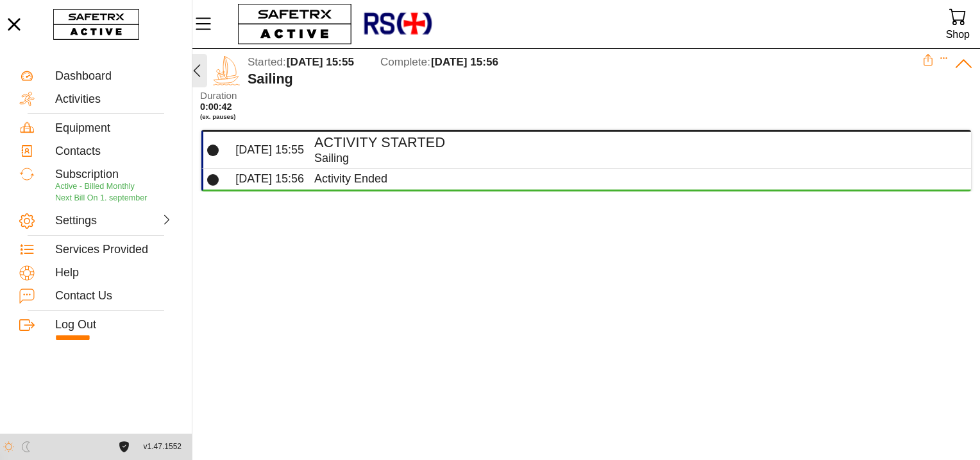 Image resolution: width=980 pixels, height=460 pixels. Describe the element at coordinates (638, 142) in the screenshot. I see `h4: Activity Started` at that location.